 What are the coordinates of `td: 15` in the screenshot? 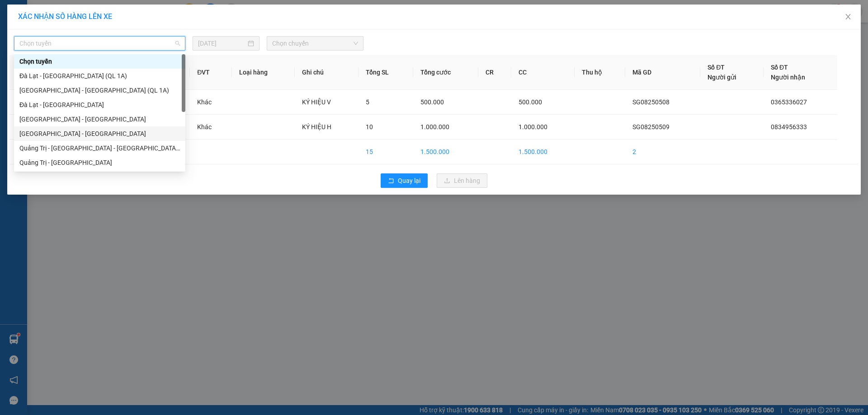 It's located at (385, 152).